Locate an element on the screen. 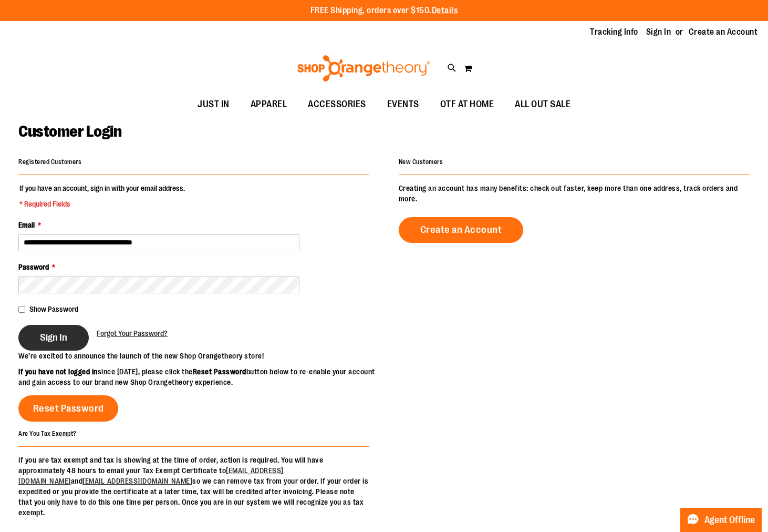 The width and height of the screenshot is (768, 532). span: Password is located at coordinates (34, 267).